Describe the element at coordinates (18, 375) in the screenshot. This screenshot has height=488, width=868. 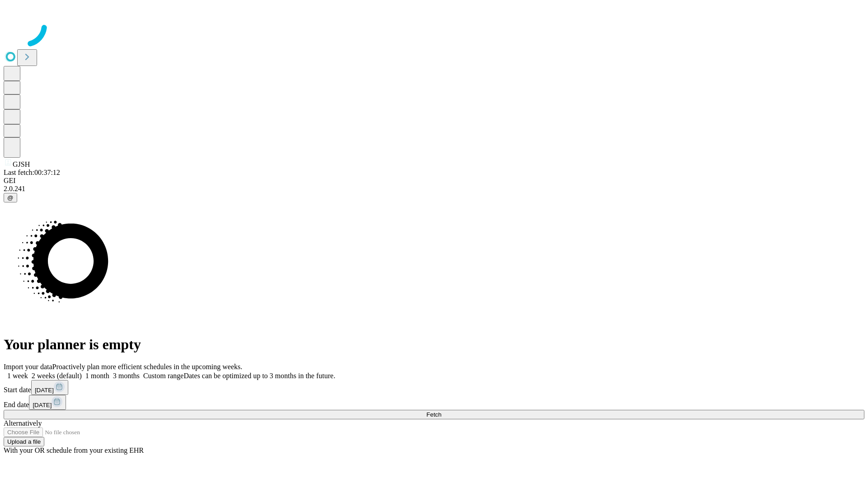
I see `span: 1 week` at that location.